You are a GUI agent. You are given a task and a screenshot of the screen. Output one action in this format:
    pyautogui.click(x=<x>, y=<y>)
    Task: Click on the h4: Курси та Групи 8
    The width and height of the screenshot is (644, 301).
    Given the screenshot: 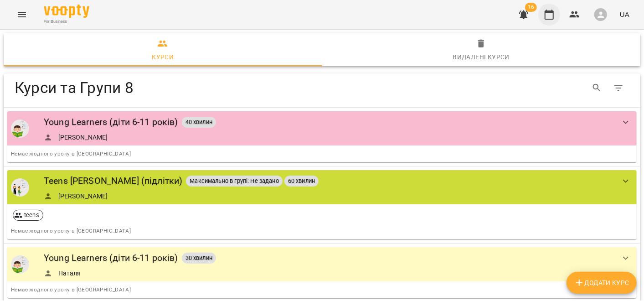 What is the action you would take?
    pyautogui.click(x=187, y=88)
    